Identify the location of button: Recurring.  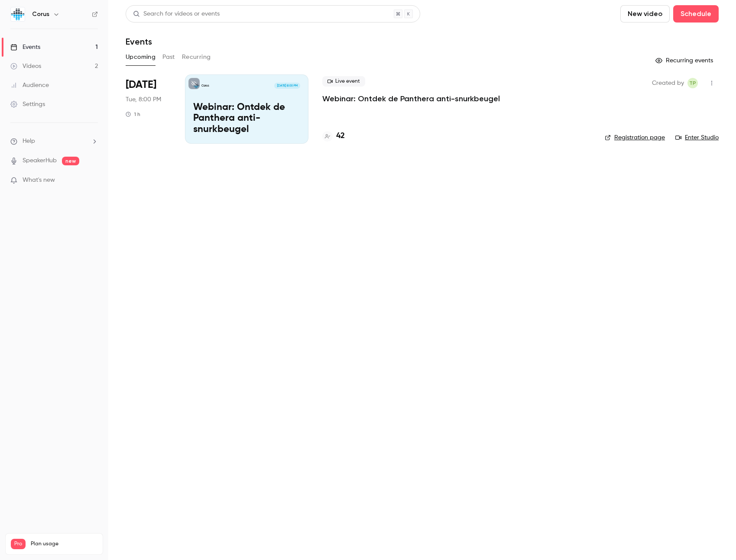
(196, 57).